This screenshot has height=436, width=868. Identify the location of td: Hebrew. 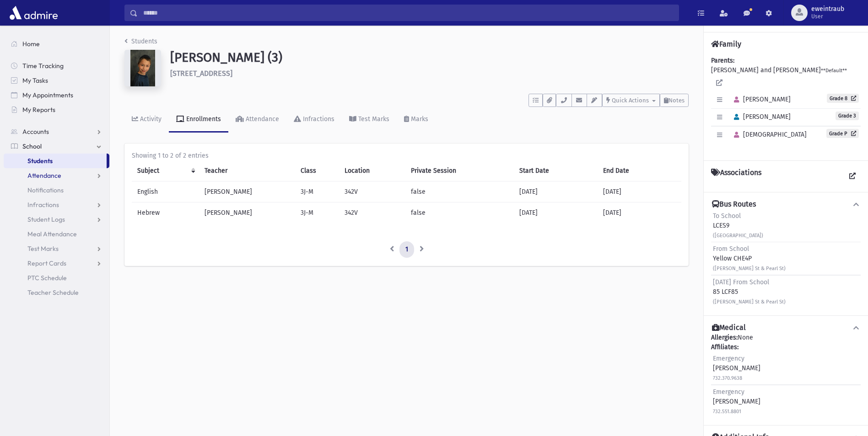
(165, 213).